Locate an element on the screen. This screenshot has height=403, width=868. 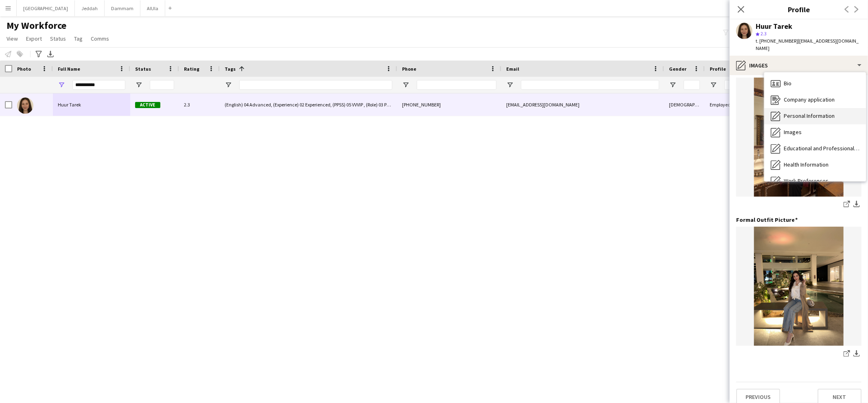
div: Personal Information is located at coordinates (815, 116).